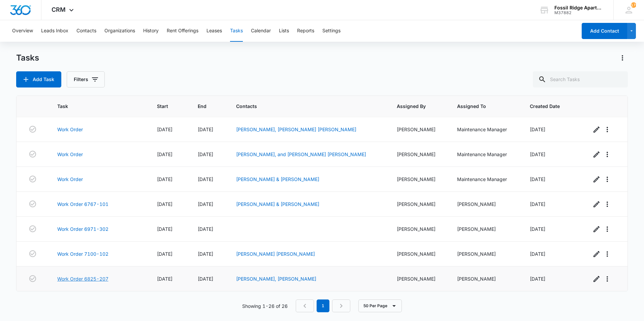 The width and height of the screenshot is (644, 321). I want to click on span: End, so click(204, 106).